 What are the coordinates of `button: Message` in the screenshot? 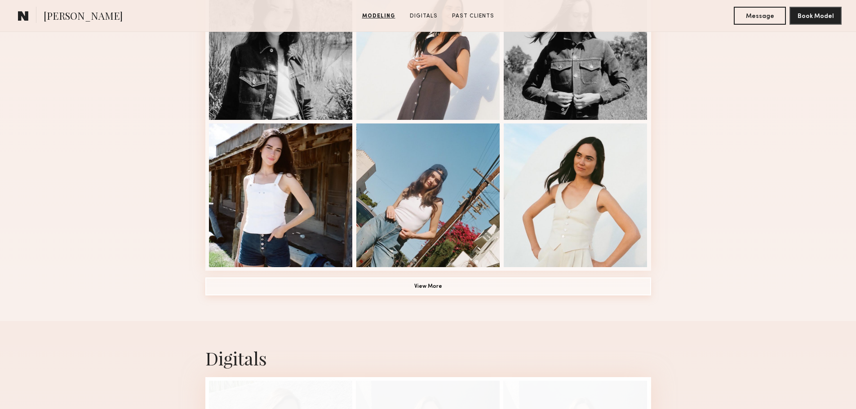 It's located at (760, 16).